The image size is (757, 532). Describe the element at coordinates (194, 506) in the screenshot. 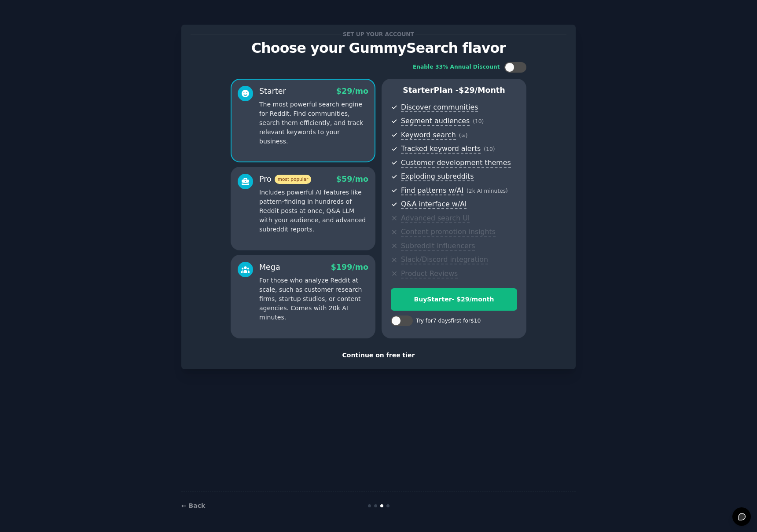

I see `a: ← Back` at that location.